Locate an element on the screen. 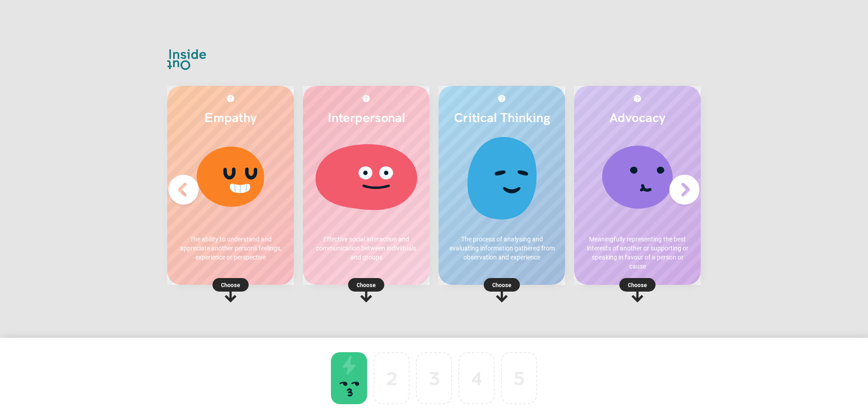 The height and width of the screenshot is (420, 868). img: More about Empathy is located at coordinates (230, 98).